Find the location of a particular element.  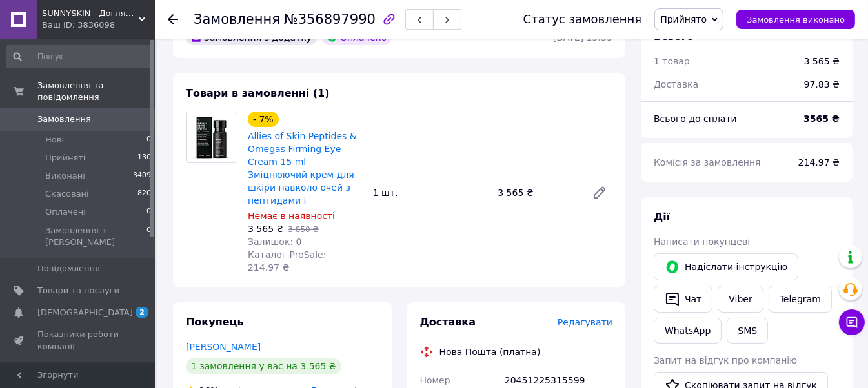

span: Запит на відгук про компанію is located at coordinates (725, 360).